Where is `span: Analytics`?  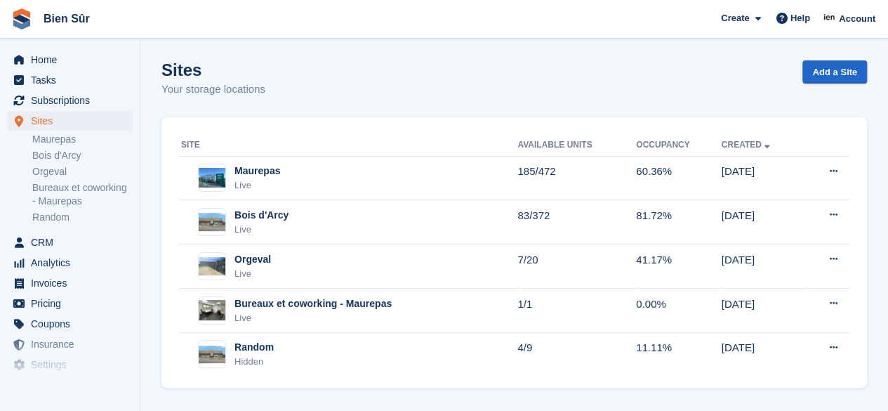
span: Analytics is located at coordinates (73, 262).